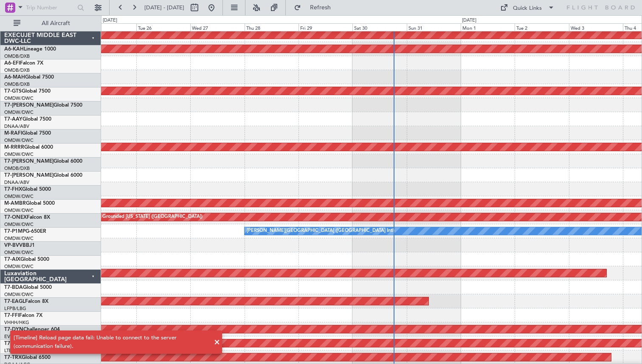 This screenshot has height=364, width=642. Describe the element at coordinates (15, 232) in the screenshot. I see `span: T7-P1MP` at that location.